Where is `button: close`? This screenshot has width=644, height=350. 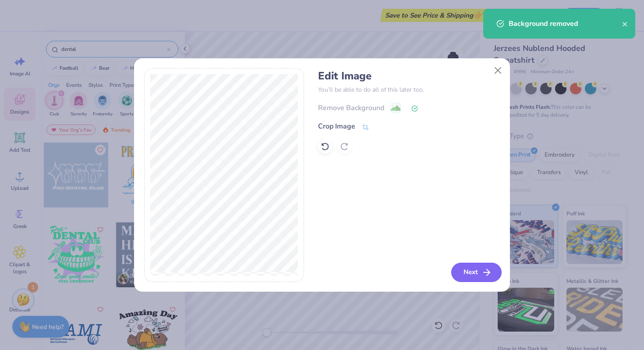
button: close is located at coordinates (625, 24).